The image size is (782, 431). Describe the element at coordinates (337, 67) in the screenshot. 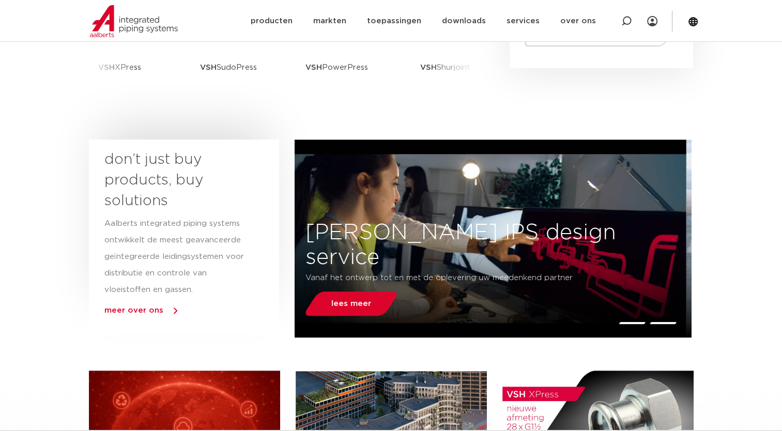

I see `p: PowerPress` at that location.